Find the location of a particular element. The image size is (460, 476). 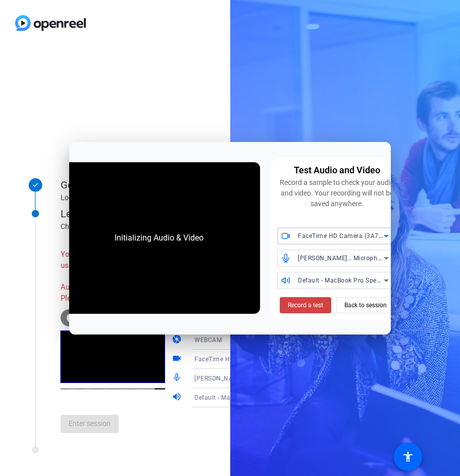

div: Choose your settings is located at coordinates (172, 226).